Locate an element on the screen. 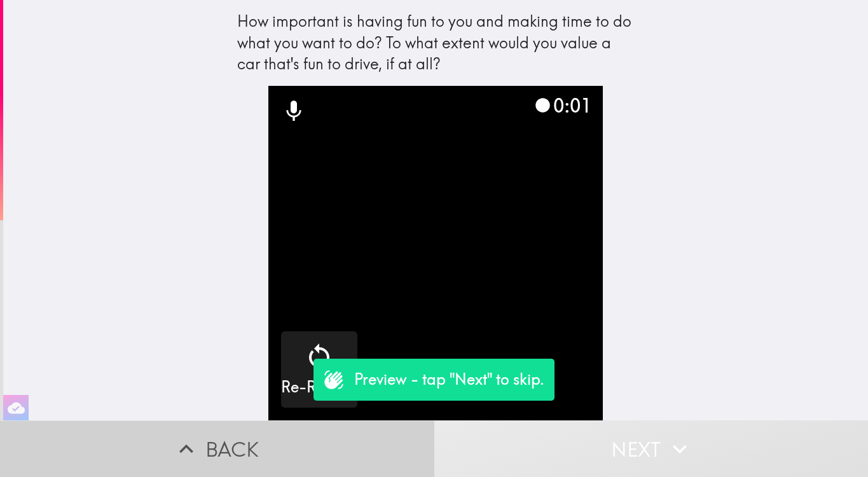  button: Re-Record is located at coordinates (320, 369).